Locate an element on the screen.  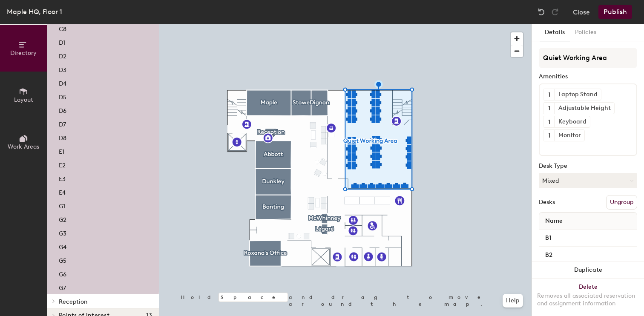
p: G3 is located at coordinates (63, 232).